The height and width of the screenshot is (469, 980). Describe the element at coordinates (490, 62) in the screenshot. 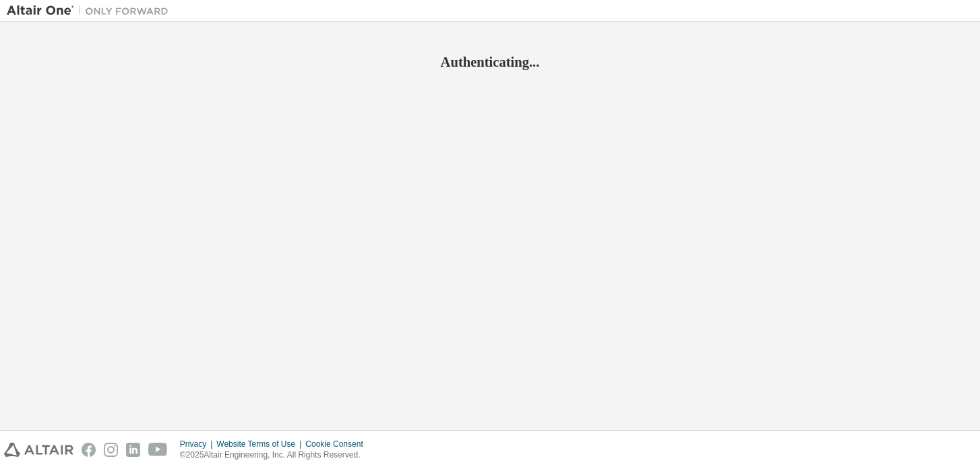

I see `h2: Authenticating...` at that location.